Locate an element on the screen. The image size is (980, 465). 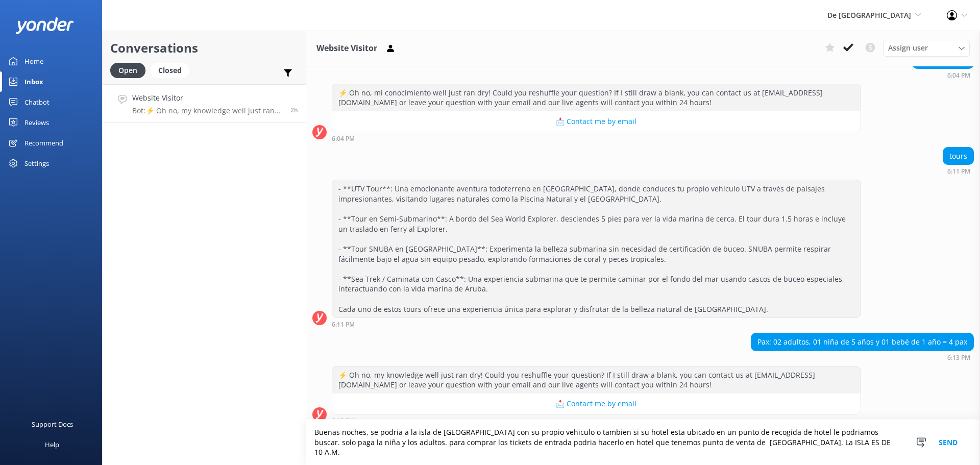
span: Sep 26 2025 06:13pm (UTC -04:00) America/Caracas is located at coordinates (294, 110).